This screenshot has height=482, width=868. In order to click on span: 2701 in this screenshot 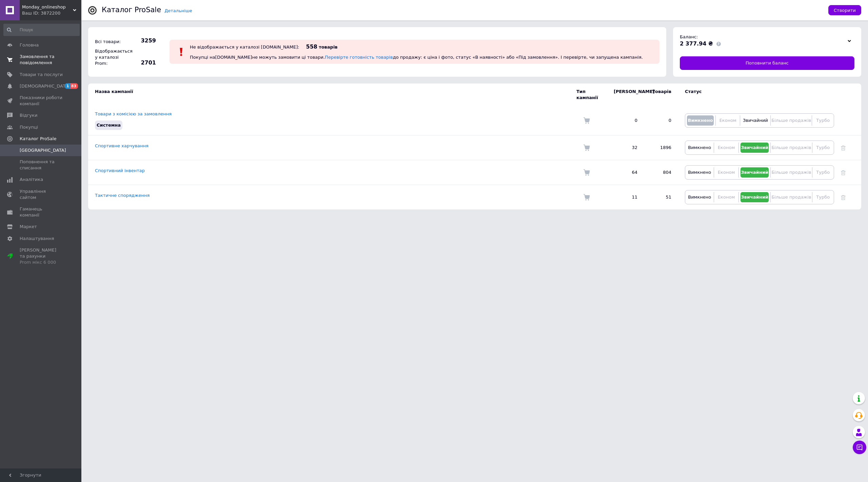, I will do `click(145, 63)`.